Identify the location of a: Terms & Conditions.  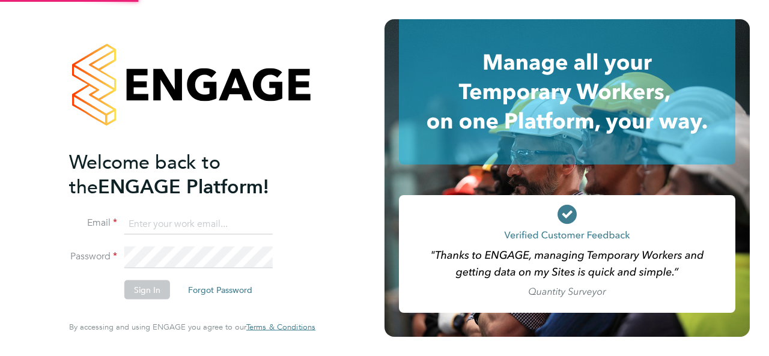
(280, 327).